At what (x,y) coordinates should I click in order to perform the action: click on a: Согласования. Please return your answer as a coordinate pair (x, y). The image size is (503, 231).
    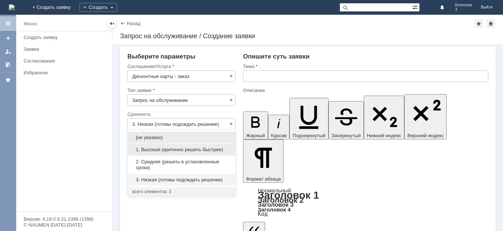
    Looking at the image, I should click on (66, 61).